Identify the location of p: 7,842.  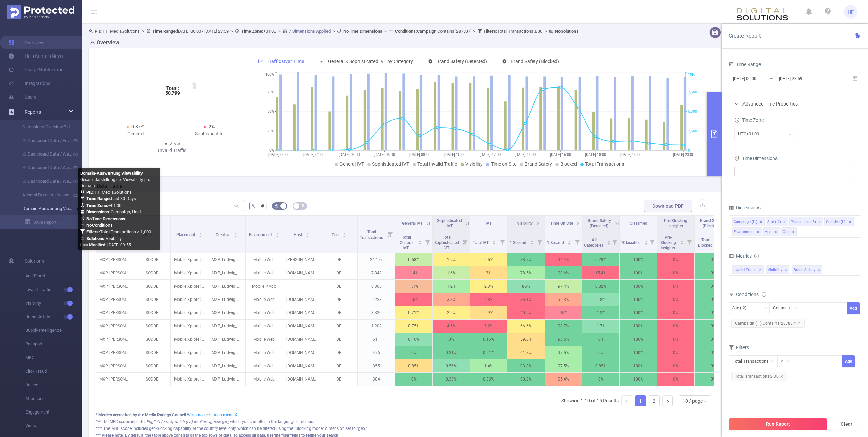
(376, 273).